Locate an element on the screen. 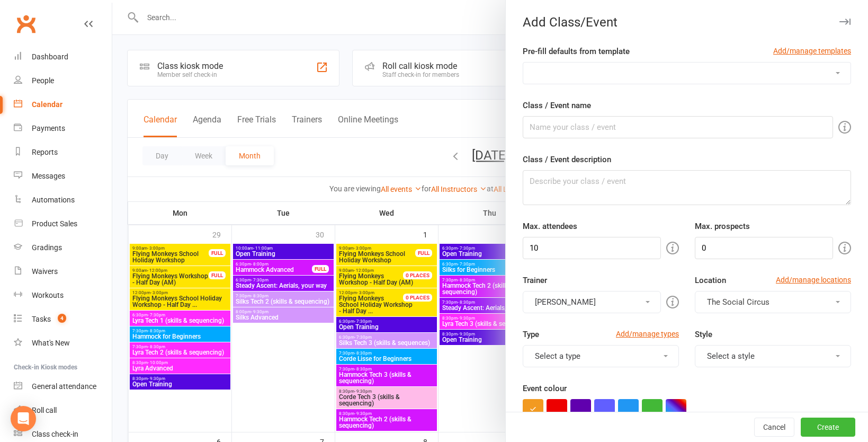  span: 4 is located at coordinates (62, 318).